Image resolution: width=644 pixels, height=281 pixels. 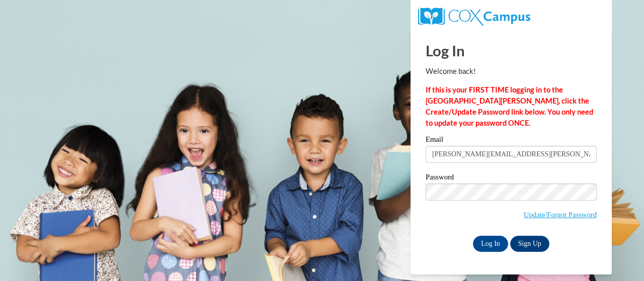 What do you see at coordinates (491, 244) in the screenshot?
I see `input: Log In` at bounding box center [491, 244].